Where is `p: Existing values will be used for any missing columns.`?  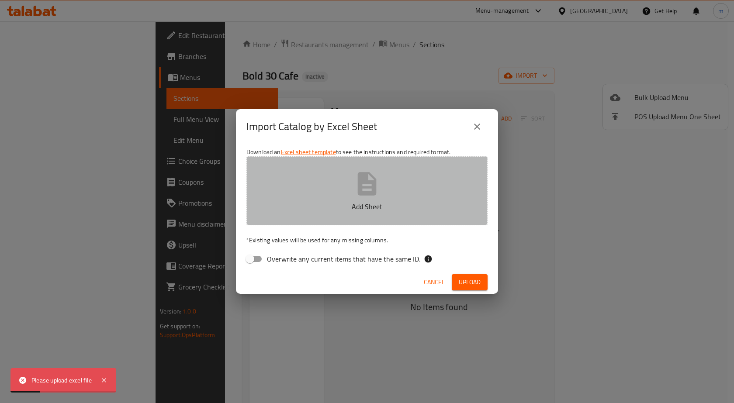
p: Existing values will be used for any missing columns. is located at coordinates (367, 240).